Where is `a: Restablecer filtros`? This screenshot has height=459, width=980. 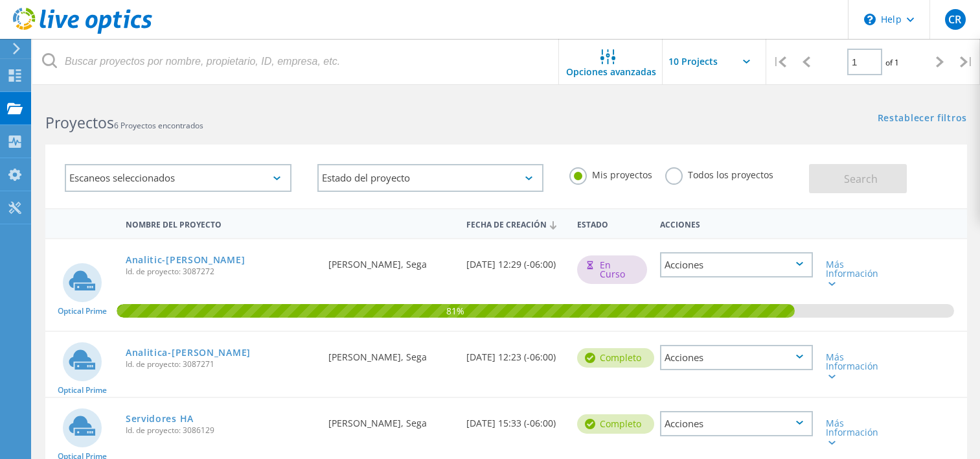 a: Restablecer filtros is located at coordinates (923, 118).